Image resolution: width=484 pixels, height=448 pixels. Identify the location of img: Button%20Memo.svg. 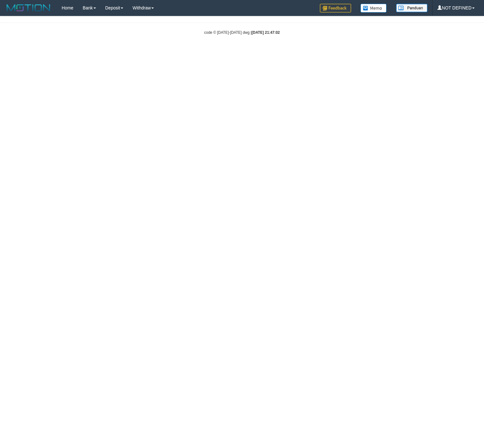
(374, 8).